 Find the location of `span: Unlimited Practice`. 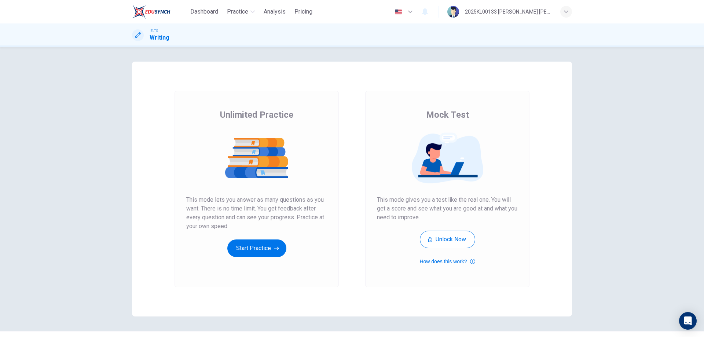

span: Unlimited Practice is located at coordinates (257, 115).